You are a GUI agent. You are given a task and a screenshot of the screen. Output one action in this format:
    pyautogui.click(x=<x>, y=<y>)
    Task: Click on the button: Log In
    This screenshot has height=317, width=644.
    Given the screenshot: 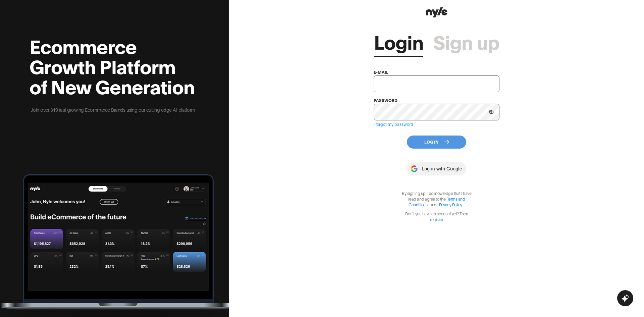 What is the action you would take?
    pyautogui.click(x=436, y=142)
    